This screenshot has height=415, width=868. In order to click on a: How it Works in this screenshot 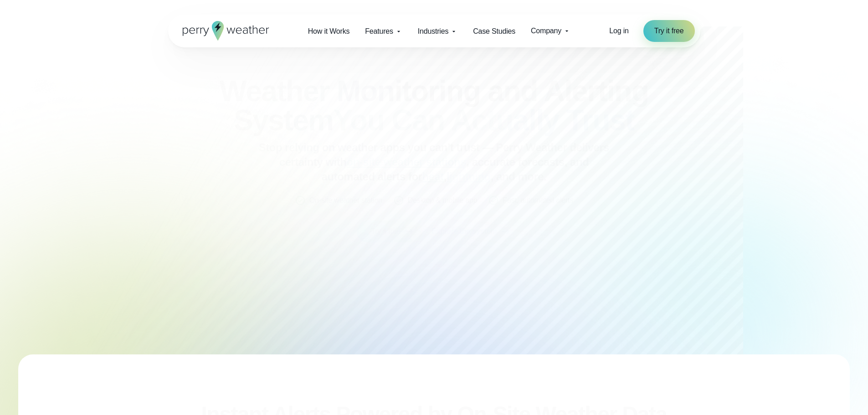, I will do `click(329, 31)`.